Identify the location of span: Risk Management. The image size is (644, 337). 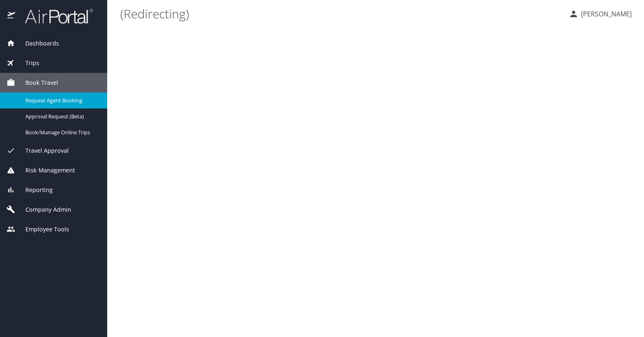
(45, 170).